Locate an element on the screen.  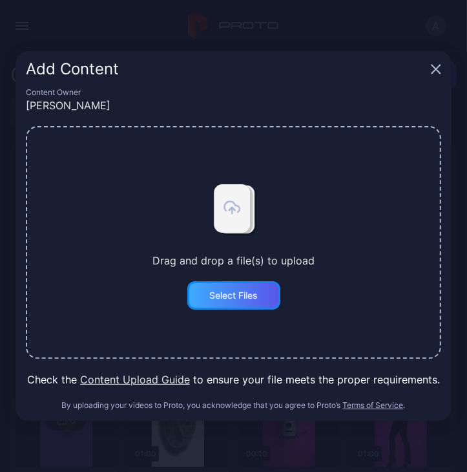
button: Terms of Service is located at coordinates (373, 405).